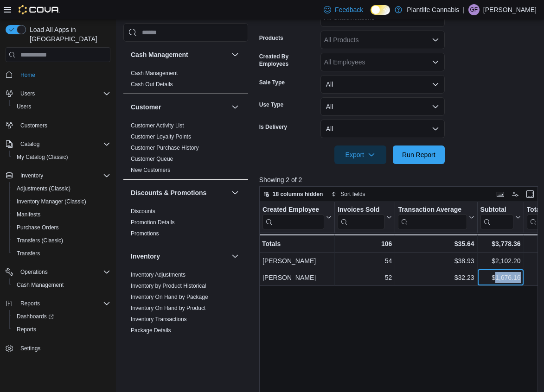 The height and width of the screenshot is (392, 544). Describe the element at coordinates (42, 157) in the screenshot. I see `span: My Catalog (Classic)` at that location.